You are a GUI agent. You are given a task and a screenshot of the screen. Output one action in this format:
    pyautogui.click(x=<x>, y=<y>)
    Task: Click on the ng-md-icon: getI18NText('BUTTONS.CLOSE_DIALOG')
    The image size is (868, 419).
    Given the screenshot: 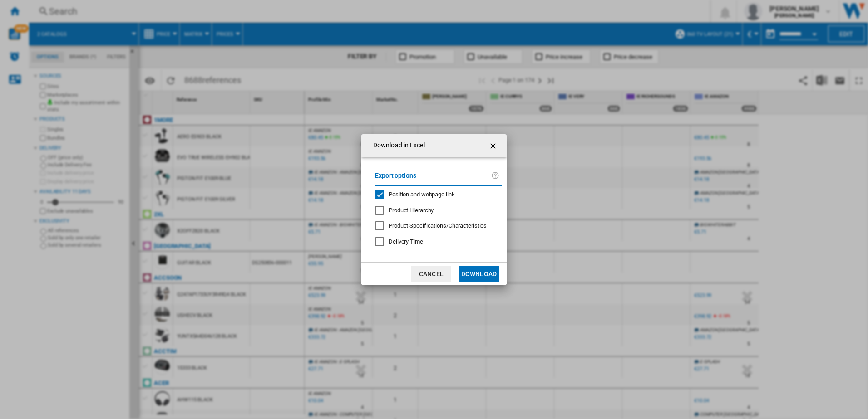 What is the action you would take?
    pyautogui.click(x=494, y=146)
    